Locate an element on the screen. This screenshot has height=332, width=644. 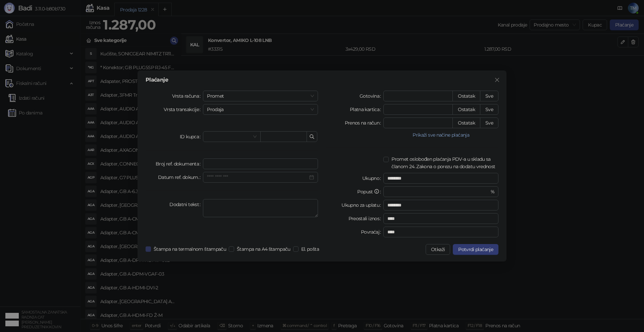
label: Ukupno za uplatu is located at coordinates (362, 205).